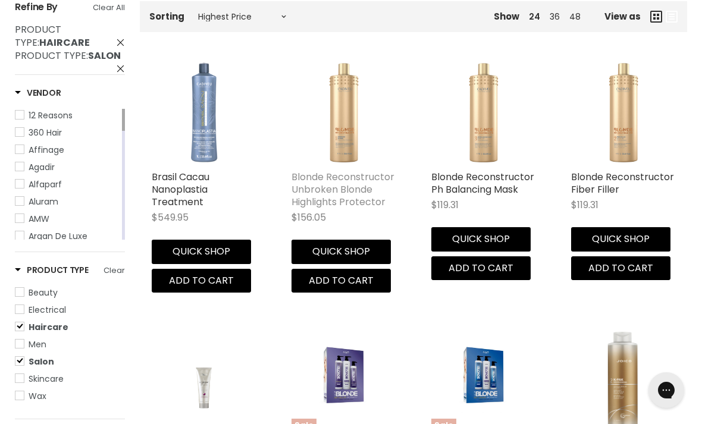 This screenshot has height=424, width=702. I want to click on img: Blonde Reconstructor Fiber Filler, so click(623, 112).